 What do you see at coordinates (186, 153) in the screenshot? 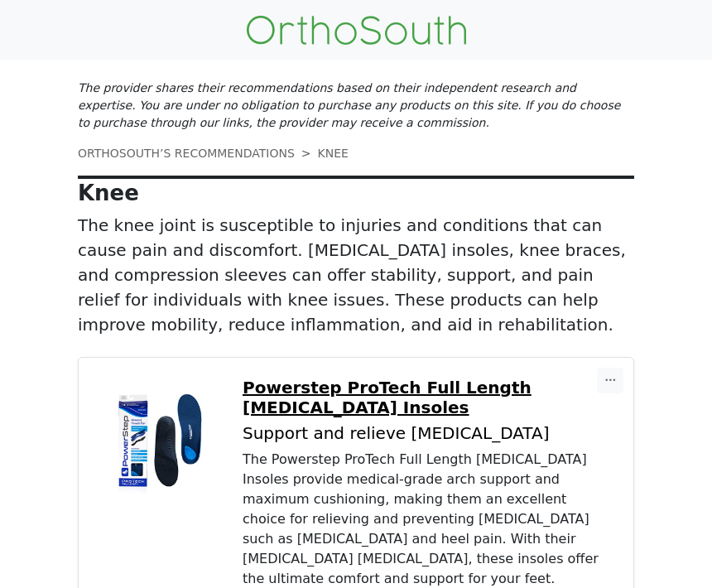
I see `a: ORTHOSOUTH’S RECOMMENDATIONS` at bounding box center [186, 153].